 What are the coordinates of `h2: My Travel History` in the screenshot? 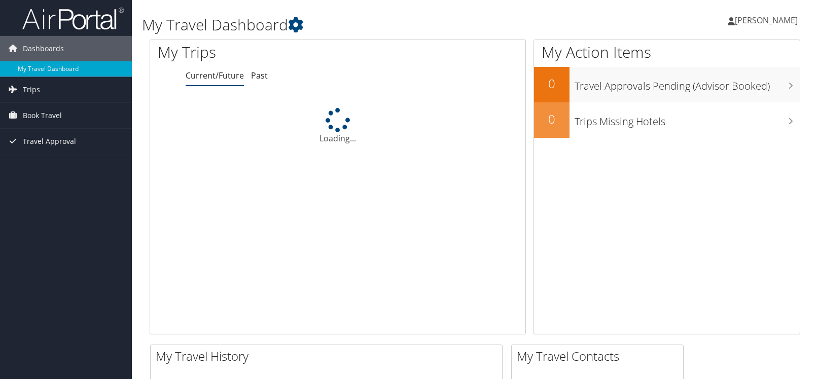 It's located at (329, 357).